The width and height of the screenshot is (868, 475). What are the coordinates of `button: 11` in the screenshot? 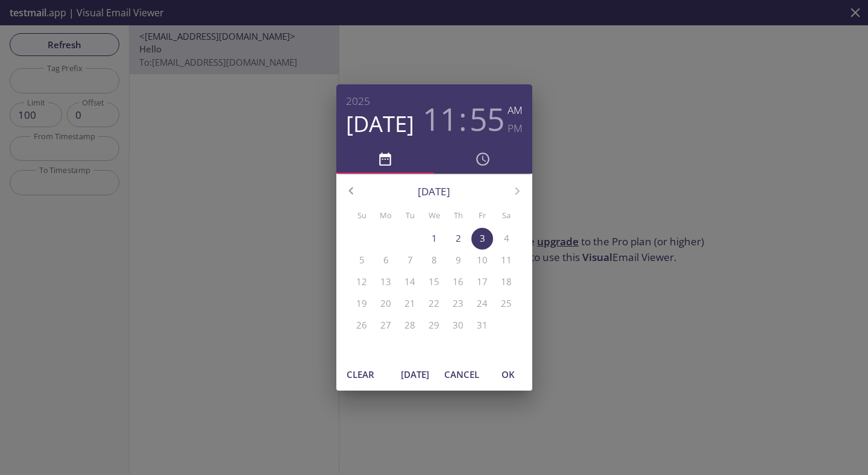 It's located at (440, 119).